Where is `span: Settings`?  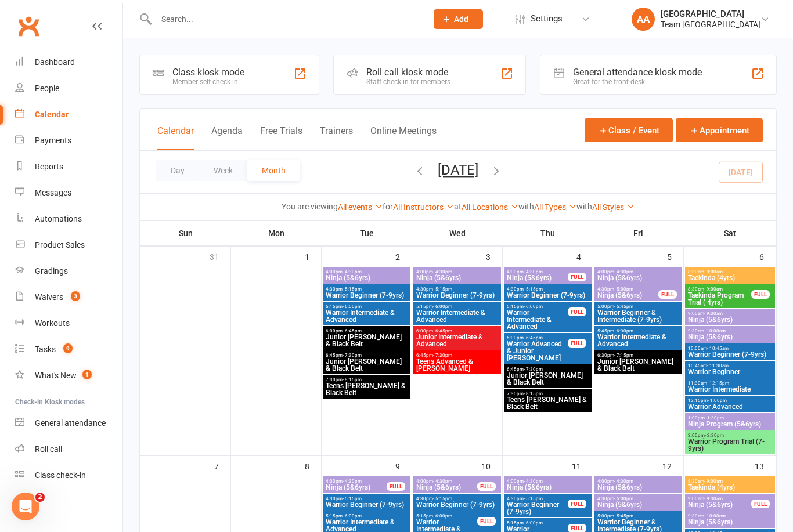
span: Settings is located at coordinates (546, 19).